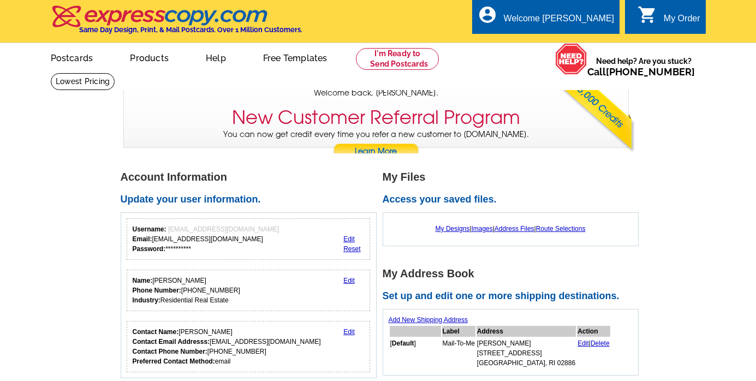 The height and width of the screenshot is (381, 756). What do you see at coordinates (453, 229) in the screenshot?
I see `a: My Designs` at bounding box center [453, 229].